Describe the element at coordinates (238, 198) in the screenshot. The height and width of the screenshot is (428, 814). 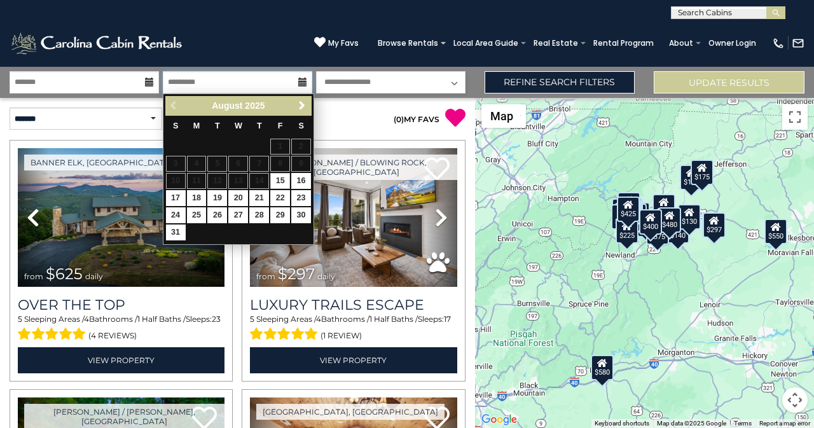
I see `a: 20` at that location.